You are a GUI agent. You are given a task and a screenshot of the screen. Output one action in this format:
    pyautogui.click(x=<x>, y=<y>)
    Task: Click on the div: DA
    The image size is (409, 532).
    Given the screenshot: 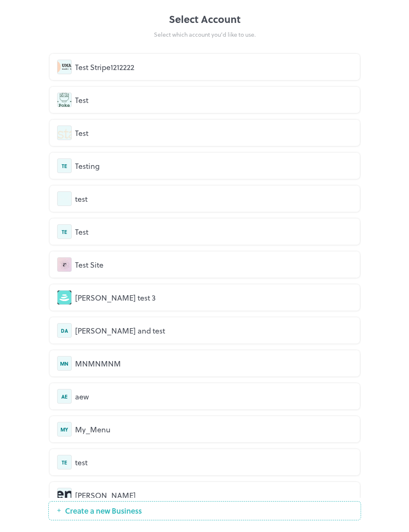 What is the action you would take?
    pyautogui.click(x=64, y=330)
    